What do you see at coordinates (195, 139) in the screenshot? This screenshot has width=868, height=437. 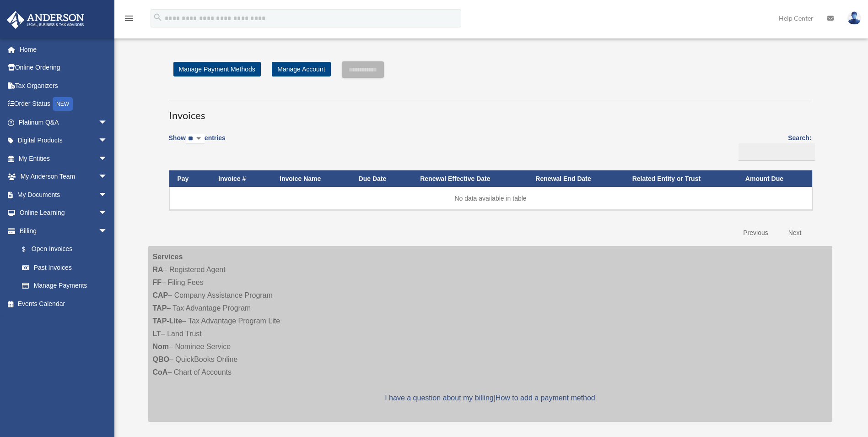 I see `select: Showentries` at bounding box center [195, 139].